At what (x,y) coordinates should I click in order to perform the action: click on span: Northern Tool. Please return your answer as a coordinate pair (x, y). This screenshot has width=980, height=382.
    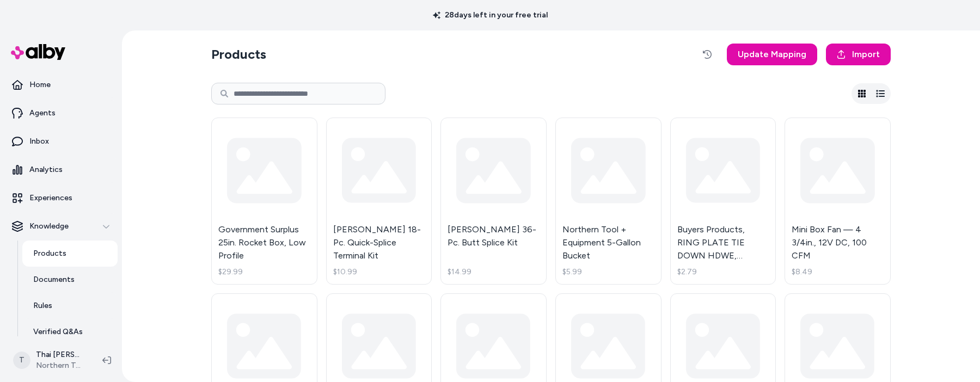
    Looking at the image, I should click on (60, 366).